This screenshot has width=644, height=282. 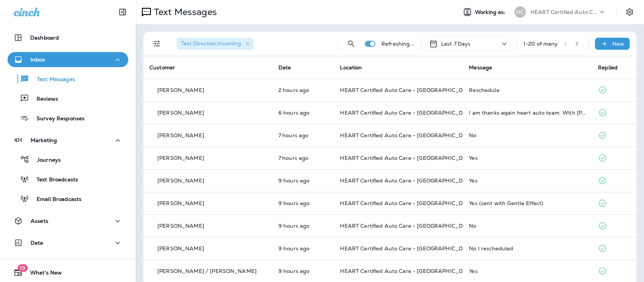 I want to click on span: Message, so click(x=480, y=67).